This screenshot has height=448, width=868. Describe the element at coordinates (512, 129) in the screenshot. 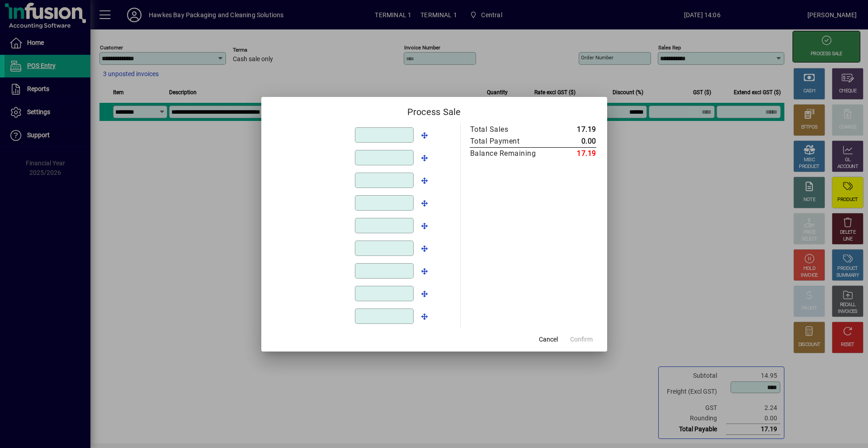

I see `td: Total Sales` at that location.